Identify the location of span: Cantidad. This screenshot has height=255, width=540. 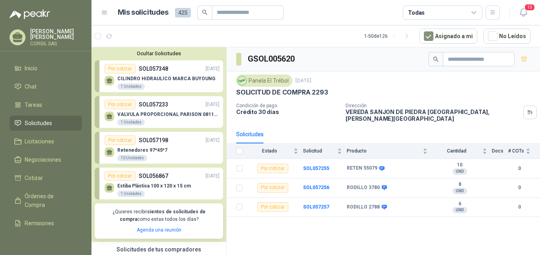
(456, 151).